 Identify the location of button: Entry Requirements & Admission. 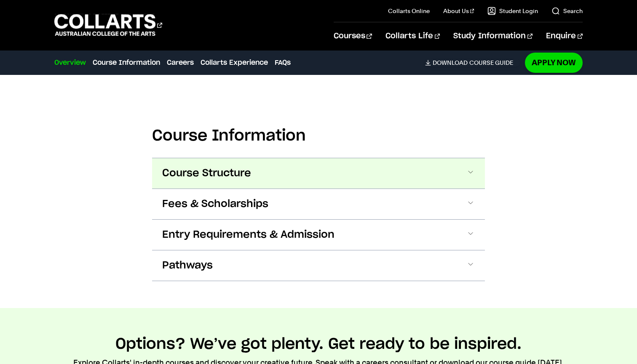
(318, 235).